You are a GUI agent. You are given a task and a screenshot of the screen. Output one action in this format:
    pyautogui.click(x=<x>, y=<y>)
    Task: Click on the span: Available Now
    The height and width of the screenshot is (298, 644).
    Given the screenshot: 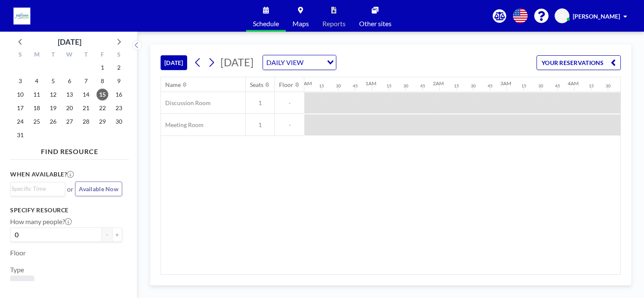 What is the action you would take?
    pyautogui.click(x=99, y=189)
    